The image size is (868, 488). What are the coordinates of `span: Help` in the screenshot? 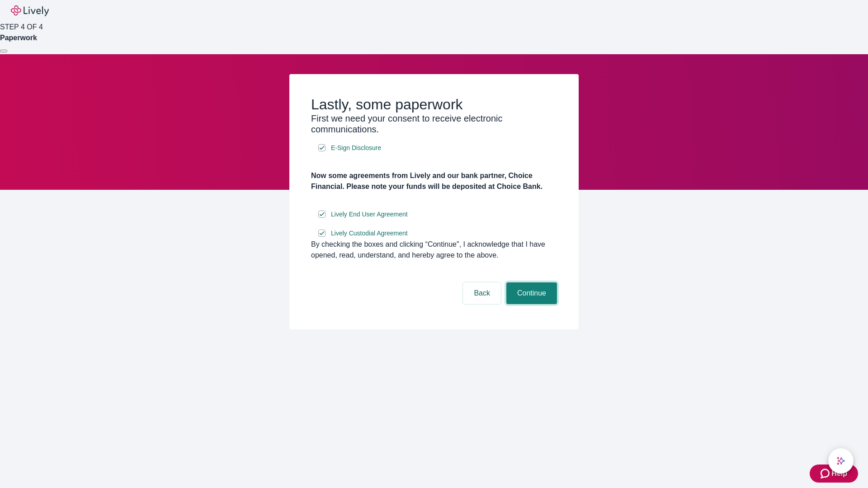 It's located at (839, 473).